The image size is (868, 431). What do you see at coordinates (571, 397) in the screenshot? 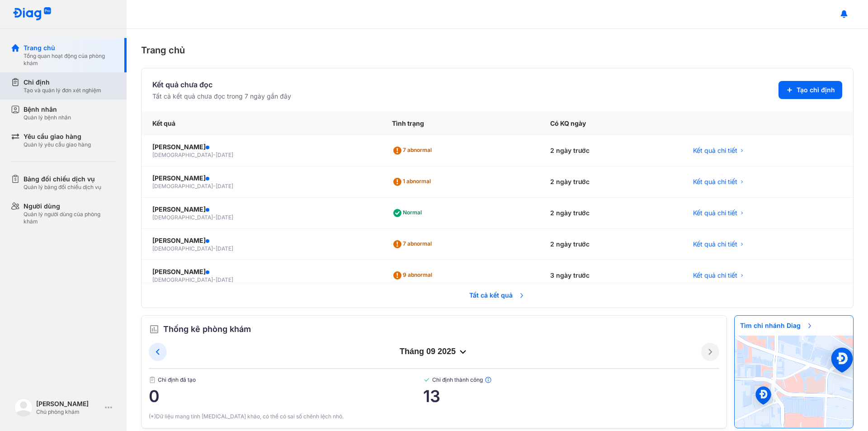
I see `span: 13` at bounding box center [571, 397].